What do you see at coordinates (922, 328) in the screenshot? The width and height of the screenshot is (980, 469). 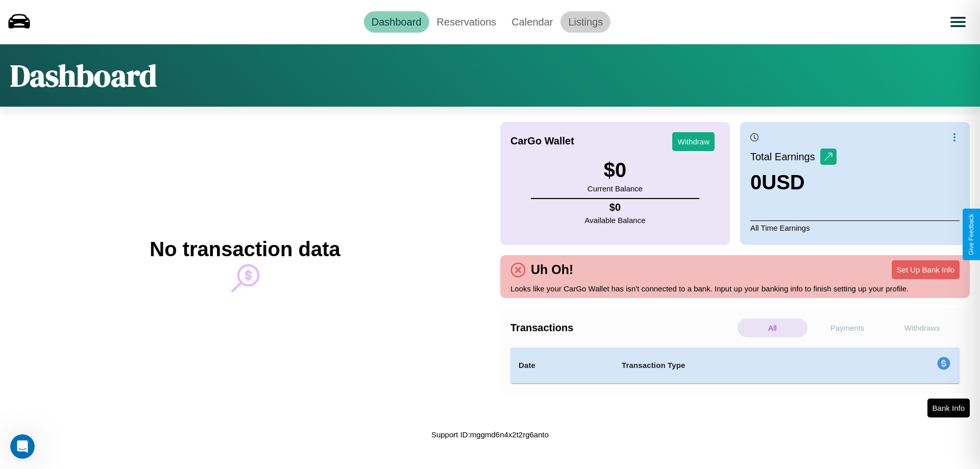 I see `p: Withdraws` at bounding box center [922, 328].